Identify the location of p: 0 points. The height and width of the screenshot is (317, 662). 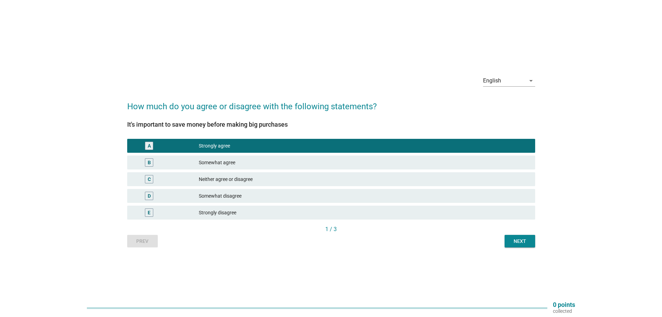
(564, 305).